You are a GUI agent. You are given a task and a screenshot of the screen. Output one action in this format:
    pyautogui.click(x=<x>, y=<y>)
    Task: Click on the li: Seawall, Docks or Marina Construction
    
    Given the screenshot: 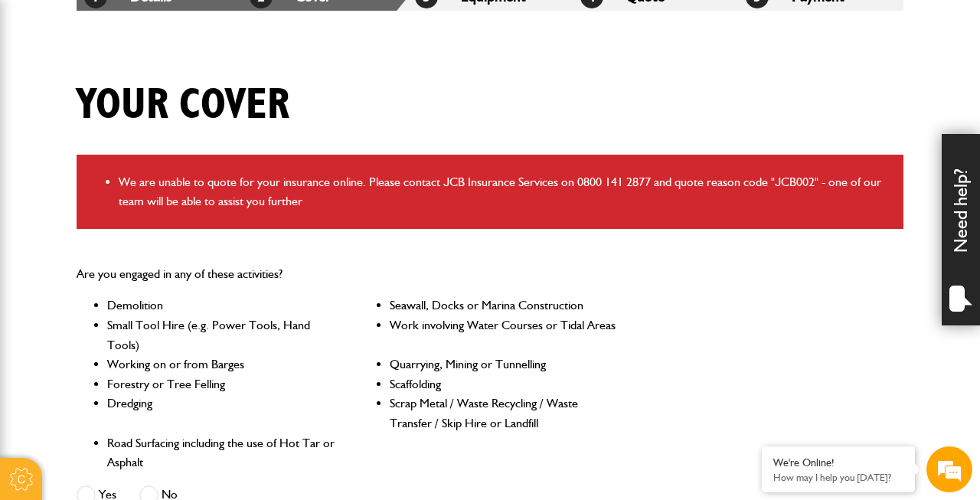 What is the action you would take?
    pyautogui.click(x=505, y=306)
    